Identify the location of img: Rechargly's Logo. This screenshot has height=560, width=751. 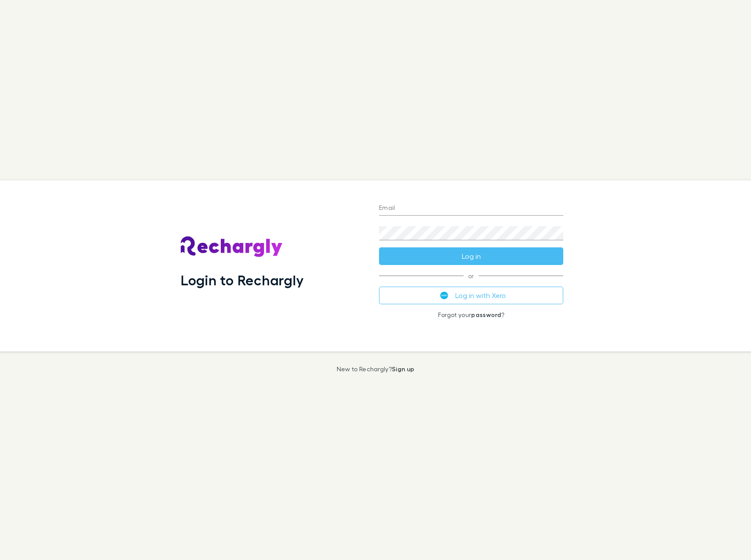
(232, 247).